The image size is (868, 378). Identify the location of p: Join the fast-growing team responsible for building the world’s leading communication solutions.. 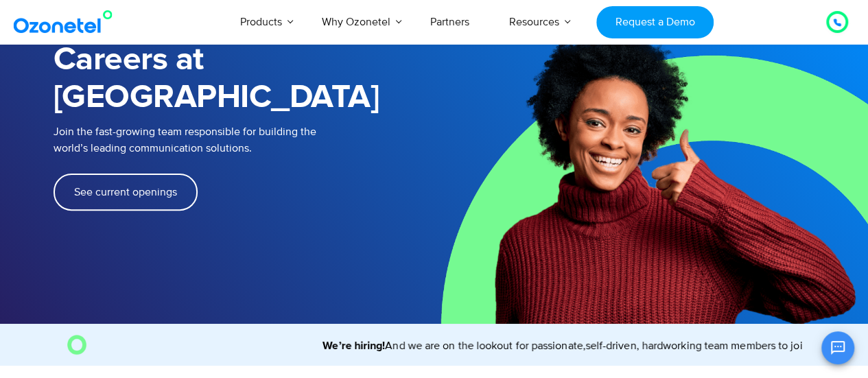
(233, 140).